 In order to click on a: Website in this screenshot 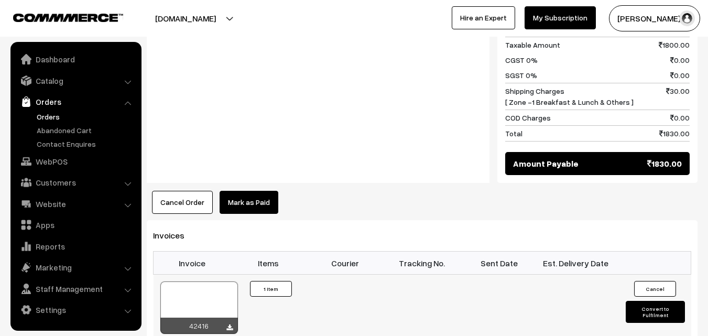, I will do `click(75, 204)`.